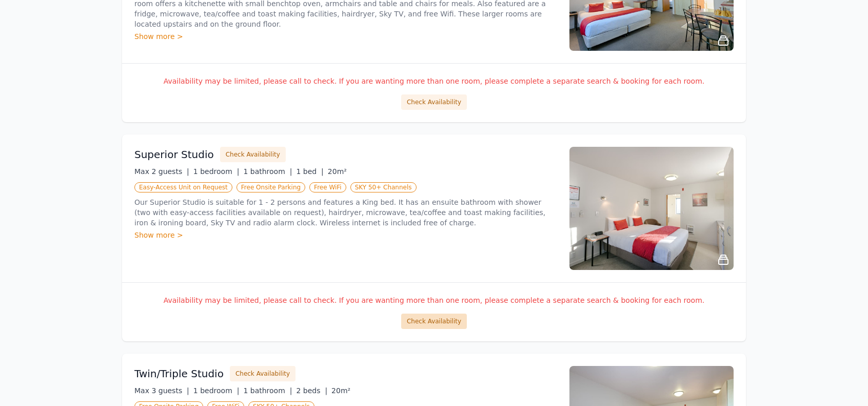  I want to click on p: Our Superior Studio is suitable for 1 - 2 persons and features a King bed. It has an ensuite bath..., so click(346, 212).